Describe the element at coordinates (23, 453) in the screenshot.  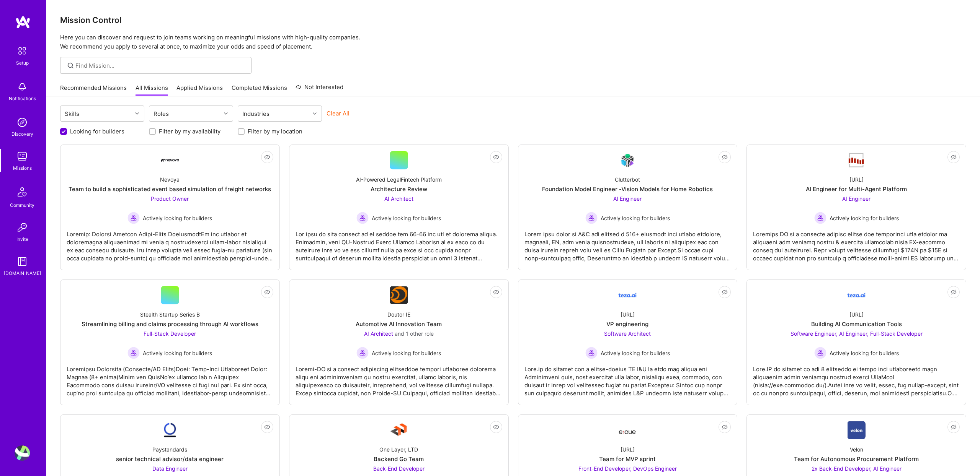
I see `img: User Avatar` at that location.